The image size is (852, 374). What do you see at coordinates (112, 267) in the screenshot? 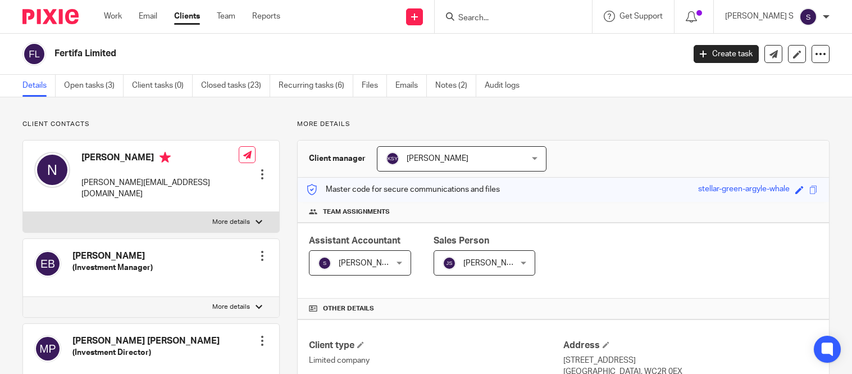
I see `h5: (Investment Manager)` at bounding box center [112, 267].